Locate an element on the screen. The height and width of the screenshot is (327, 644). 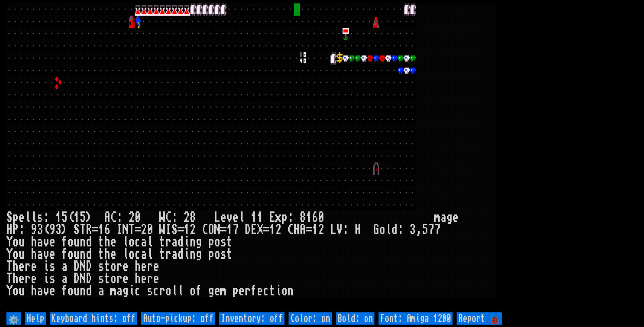
div: p is located at coordinates (235, 291).